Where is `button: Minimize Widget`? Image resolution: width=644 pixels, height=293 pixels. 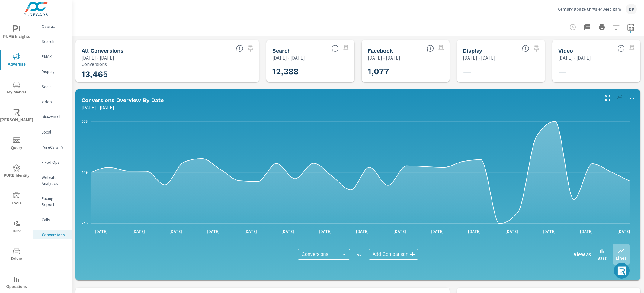 button: Minimize Widget is located at coordinates (632, 98).